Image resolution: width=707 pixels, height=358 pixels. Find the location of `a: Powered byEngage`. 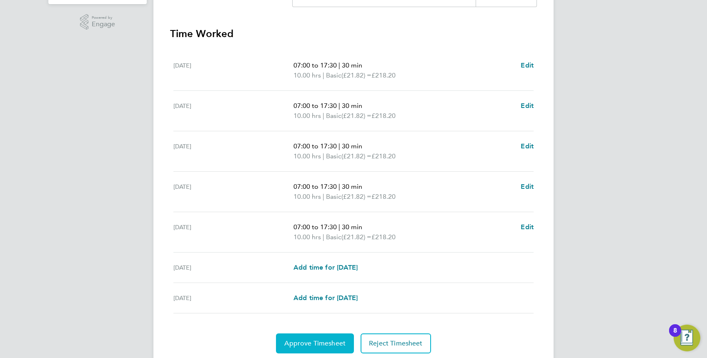

a: Powered byEngage is located at coordinates (98, 22).